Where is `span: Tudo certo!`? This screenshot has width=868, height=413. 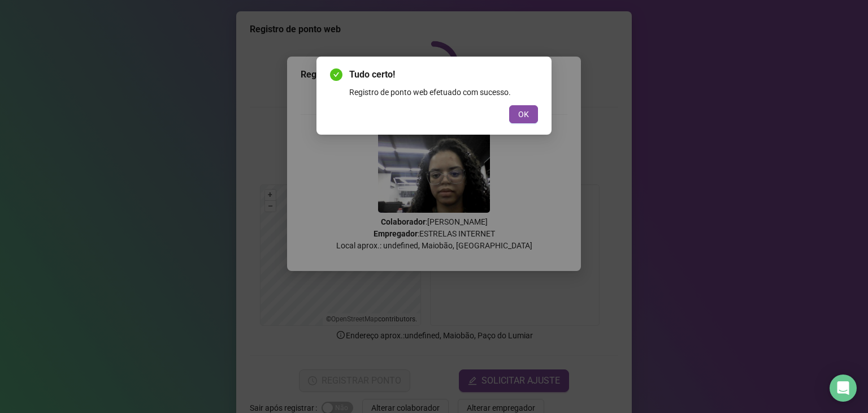 span: Tudo certo! is located at coordinates (444, 75).